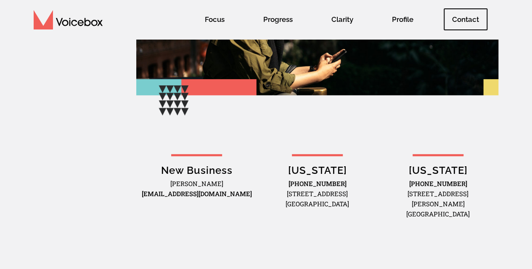 The width and height of the screenshot is (532, 269). Describe the element at coordinates (402, 19) in the screenshot. I see `span: Profile` at that location.